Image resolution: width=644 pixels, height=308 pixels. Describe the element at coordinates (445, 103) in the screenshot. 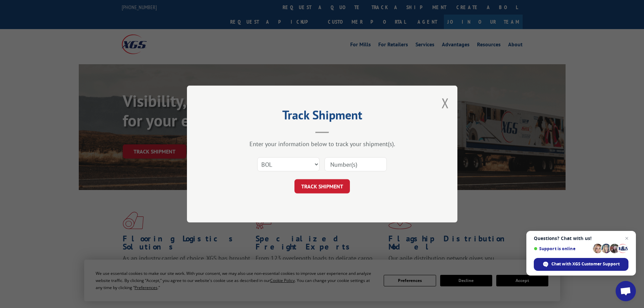

I see `button: Close modal` at that location.